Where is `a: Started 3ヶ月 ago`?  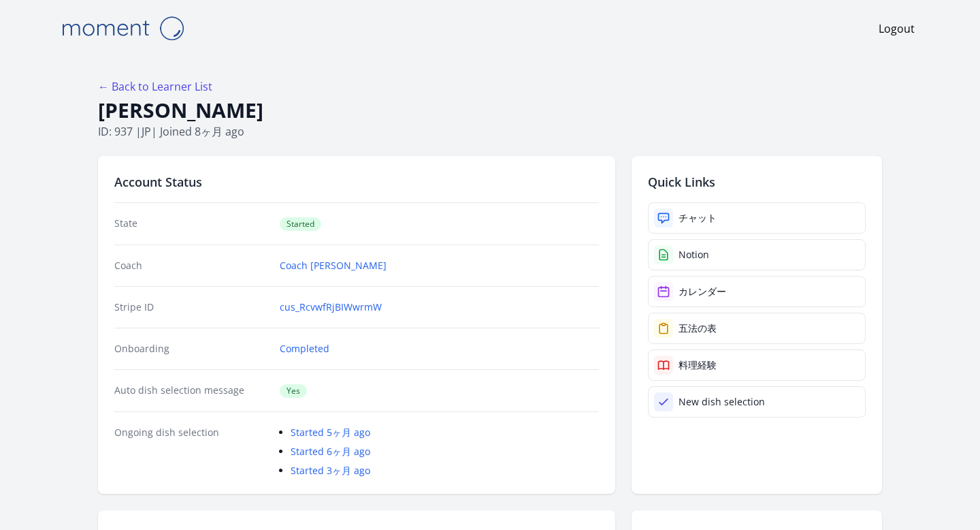
a: Started 3ヶ月 ago is located at coordinates (330, 470).